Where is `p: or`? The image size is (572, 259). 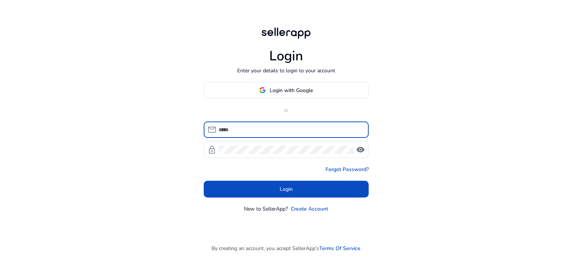 p: or is located at coordinates (286, 110).